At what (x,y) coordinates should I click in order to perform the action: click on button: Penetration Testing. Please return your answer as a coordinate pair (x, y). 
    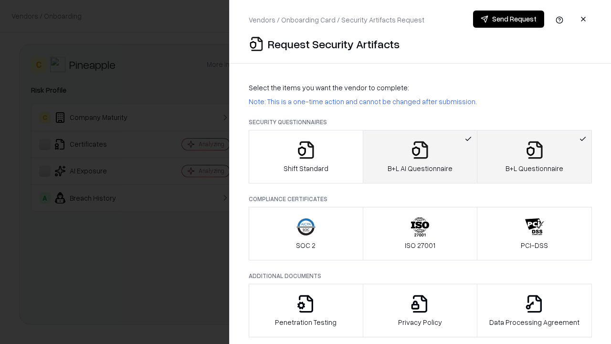
    Looking at the image, I should click on (306, 310).